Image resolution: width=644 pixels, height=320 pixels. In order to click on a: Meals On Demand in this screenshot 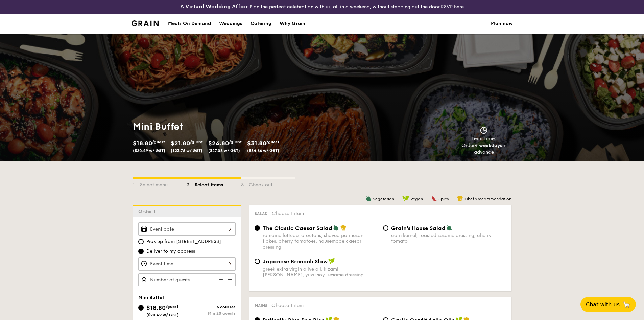, I will do `click(189, 24)`.